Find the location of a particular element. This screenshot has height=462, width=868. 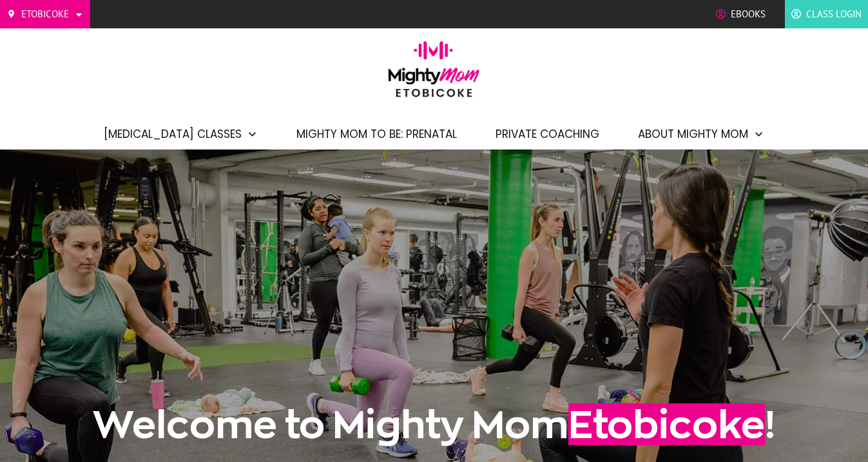

a: Ebooks is located at coordinates (740, 14).